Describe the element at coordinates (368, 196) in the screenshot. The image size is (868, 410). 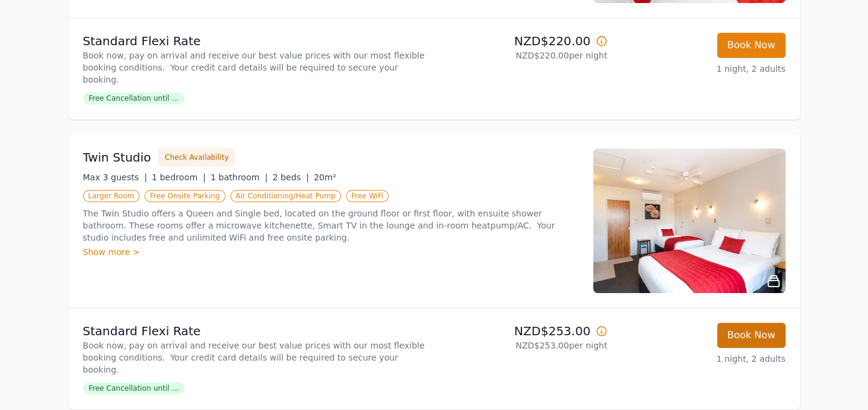
I see `span: Free WiFi` at that location.